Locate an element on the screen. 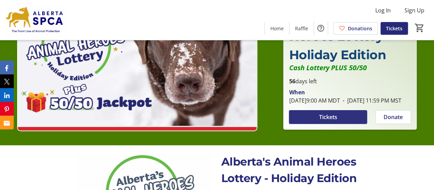  span: Alberta's Animal Heroes Lottery - Holiday Edition is located at coordinates (341, 36).